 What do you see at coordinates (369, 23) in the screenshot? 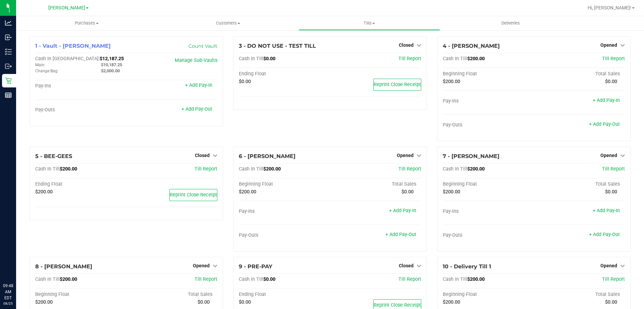
I see `span: Tills` at bounding box center [369, 23].